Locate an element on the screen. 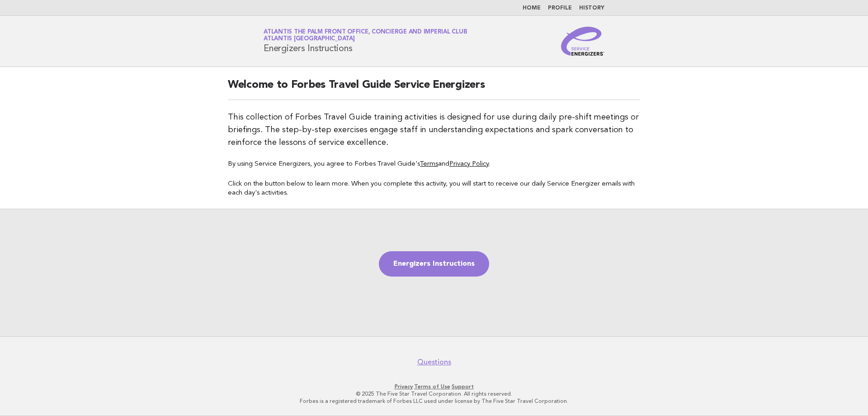 Image resolution: width=868 pixels, height=416 pixels. h2: Welcome to Forbes Travel Guide Service Energizers is located at coordinates (434, 89).